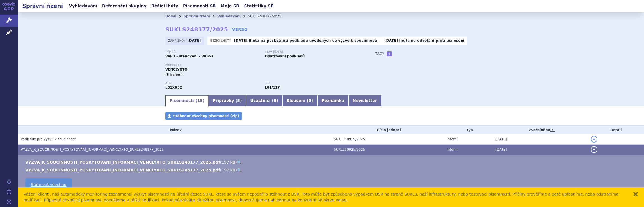 This screenshot has width=644, height=207. I want to click on span: (5 balení), so click(174, 75).